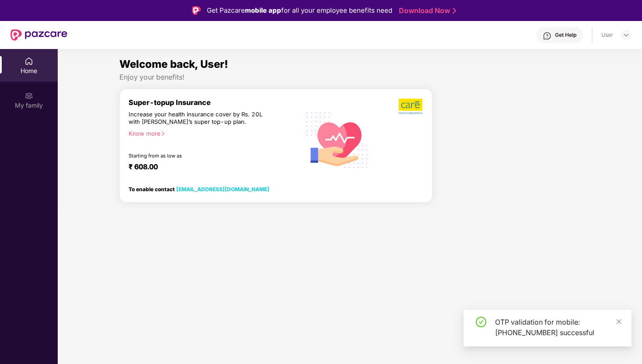 This screenshot has height=364, width=642. What do you see at coordinates (173, 64) in the screenshot?
I see `span: Welcome back, User!` at bounding box center [173, 64].